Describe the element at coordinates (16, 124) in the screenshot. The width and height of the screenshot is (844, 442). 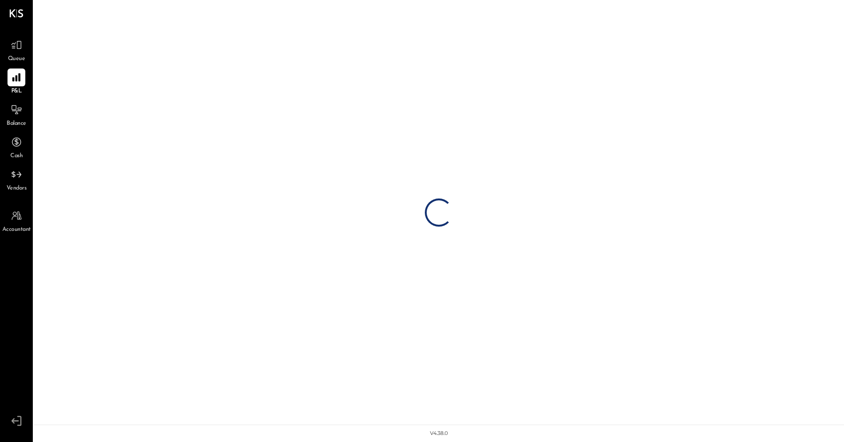
I see `span: Balance` at that location.